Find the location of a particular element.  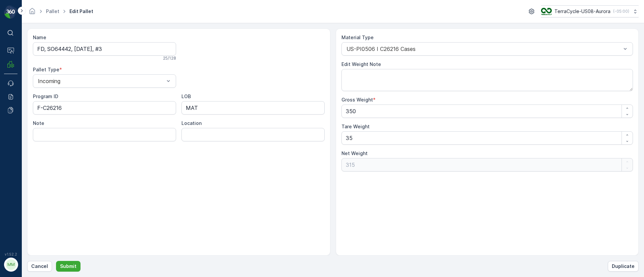

a: Pallet is located at coordinates (52, 11).